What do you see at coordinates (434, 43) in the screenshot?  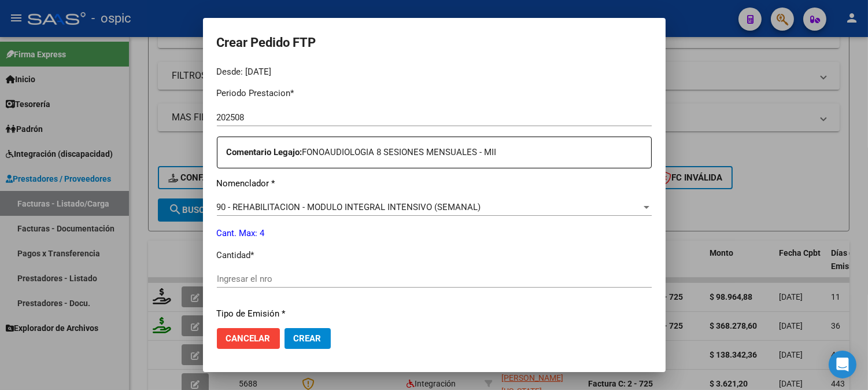 I see `h2: Crear Pedido FTP` at bounding box center [434, 43].